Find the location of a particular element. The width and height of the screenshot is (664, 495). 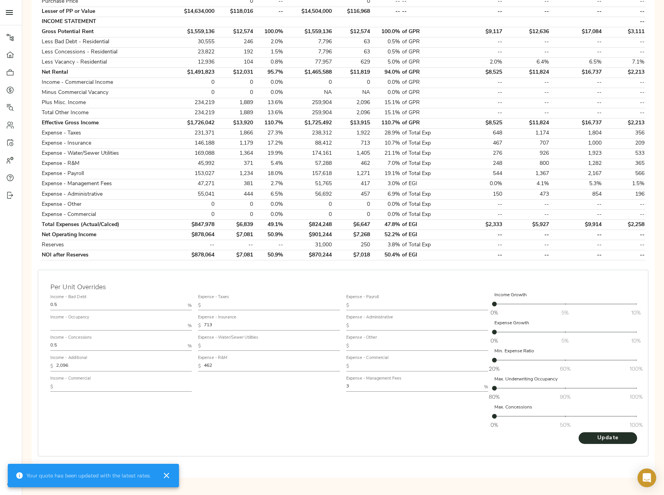

td: 356 is located at coordinates (624, 133).